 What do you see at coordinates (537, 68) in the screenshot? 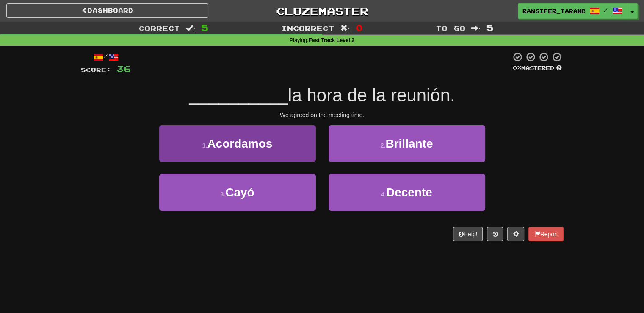
I see `div: Mastered` at bounding box center [537, 68].